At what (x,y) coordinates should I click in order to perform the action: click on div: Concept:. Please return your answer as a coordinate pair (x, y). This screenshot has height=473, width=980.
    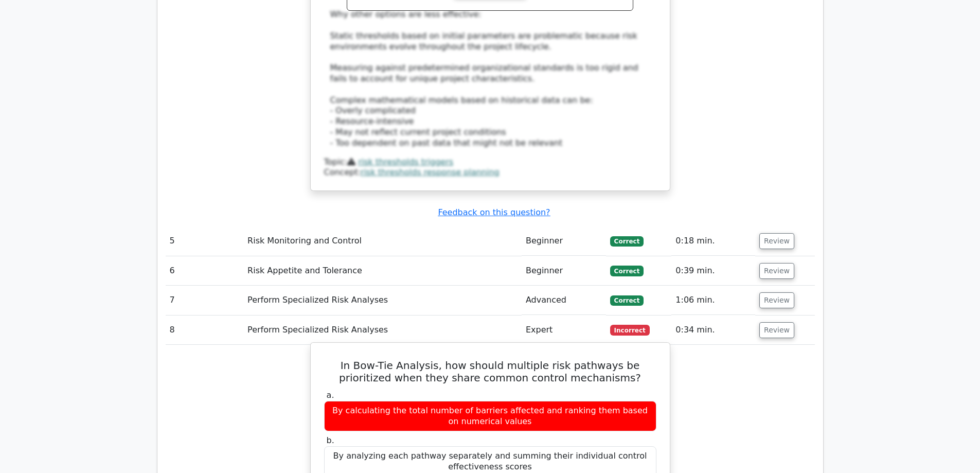
    Looking at the image, I should click on (490, 173).